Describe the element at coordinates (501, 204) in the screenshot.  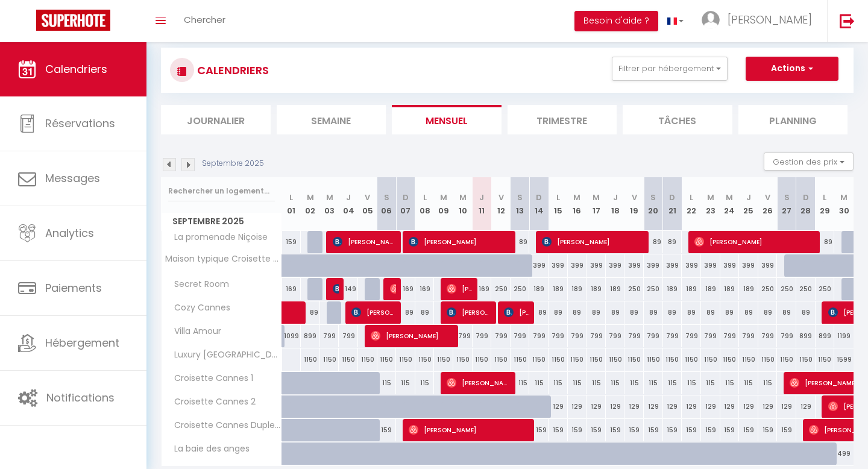
I see `th: 12` at that location.